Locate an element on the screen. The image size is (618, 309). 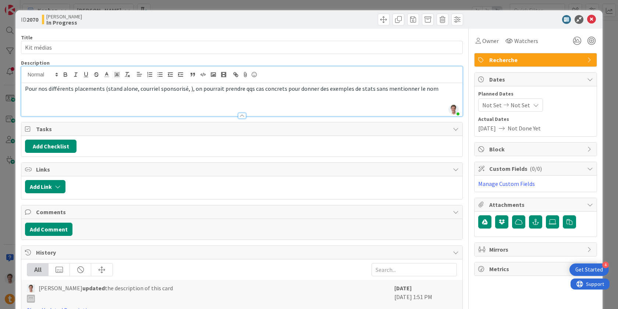
img: 0TjQOl55fTm26WTNtFRZRMfitfQqYWSn.jpg is located at coordinates (453, 110).